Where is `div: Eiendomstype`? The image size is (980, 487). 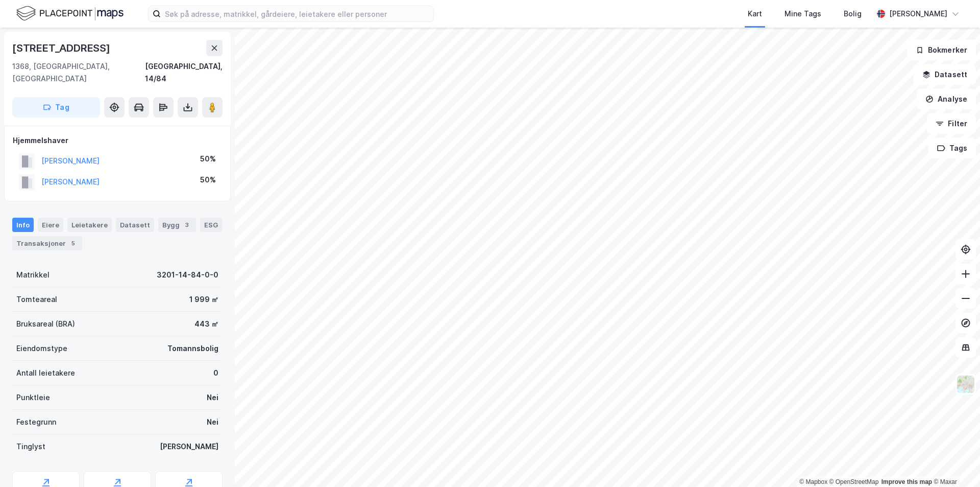 div: Eiendomstype is located at coordinates (42, 348).